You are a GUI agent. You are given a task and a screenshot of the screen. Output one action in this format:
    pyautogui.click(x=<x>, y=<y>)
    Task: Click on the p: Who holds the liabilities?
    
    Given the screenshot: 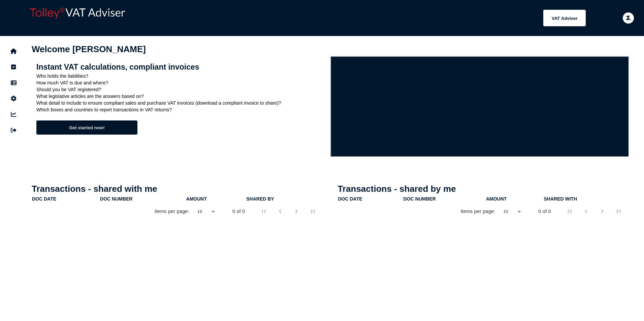 What is the action you would take?
    pyautogui.click(x=181, y=76)
    